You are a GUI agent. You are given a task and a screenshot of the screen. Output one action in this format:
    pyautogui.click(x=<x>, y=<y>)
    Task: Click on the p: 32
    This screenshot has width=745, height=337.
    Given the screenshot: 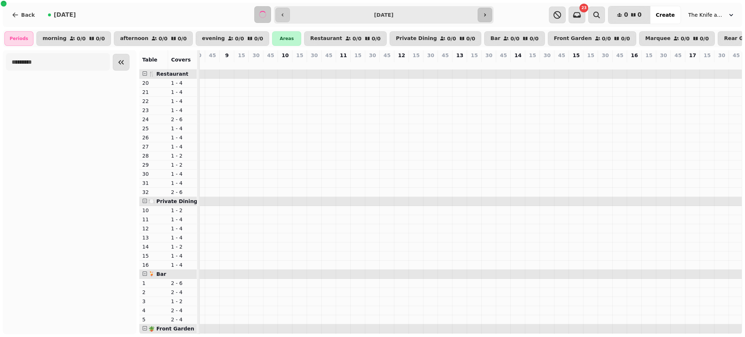 What is the action you would take?
    pyautogui.click(x=153, y=192)
    